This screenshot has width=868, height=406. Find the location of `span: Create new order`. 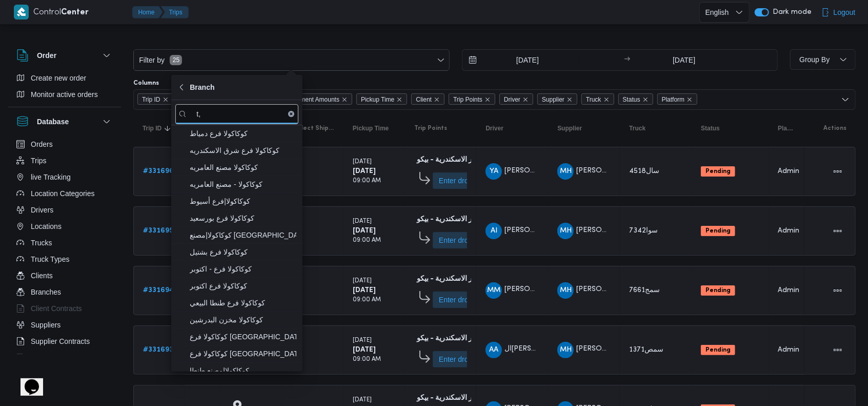

span: Create new order is located at coordinates (59, 78).